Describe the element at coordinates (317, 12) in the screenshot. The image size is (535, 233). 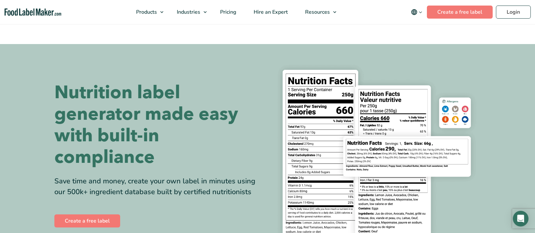
I see `span: Resources` at that location.